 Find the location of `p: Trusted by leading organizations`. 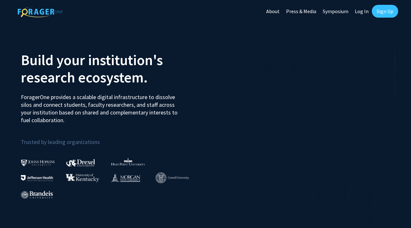

p: Trusted by leading organizations is located at coordinates (111, 138).